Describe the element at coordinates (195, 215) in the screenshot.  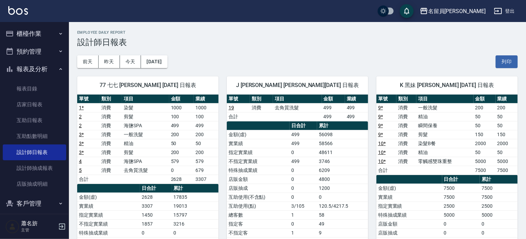
I see `td: 15797` at that location.